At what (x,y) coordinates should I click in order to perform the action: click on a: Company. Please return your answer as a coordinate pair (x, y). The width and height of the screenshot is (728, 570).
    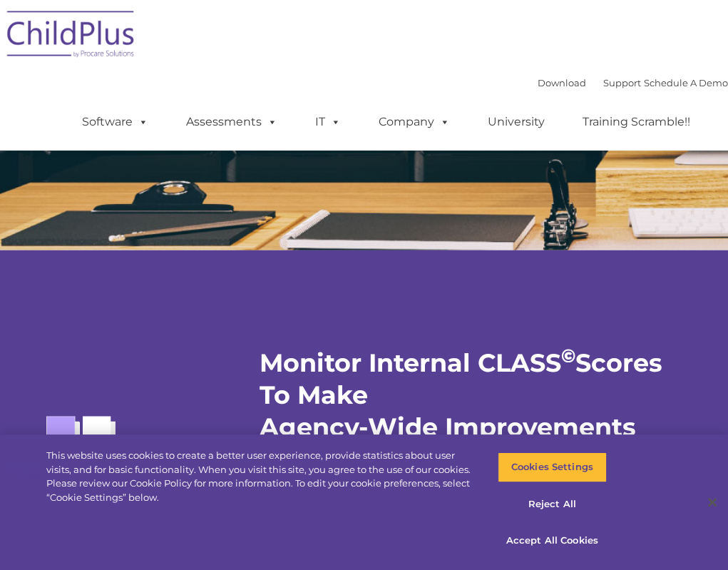
    Looking at the image, I should click on (414, 122).